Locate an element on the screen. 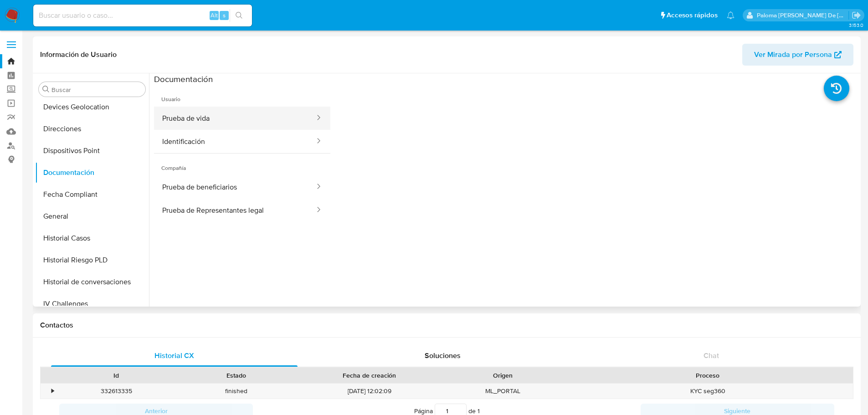  h1: Contactos is located at coordinates (446, 325).